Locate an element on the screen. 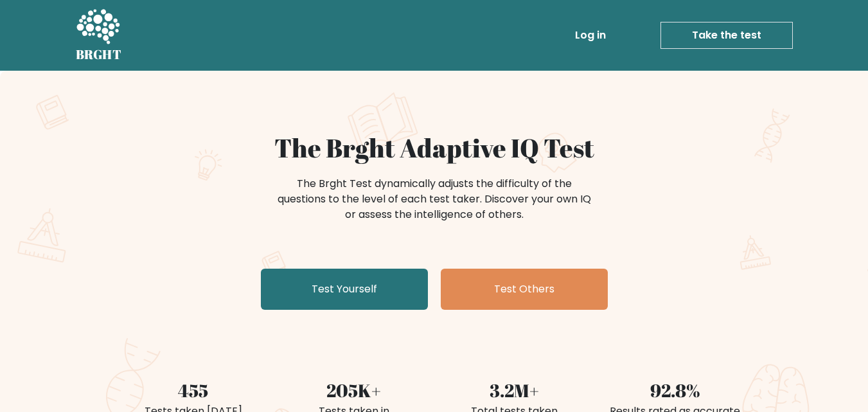  a: Test Yourself is located at coordinates (344, 289).